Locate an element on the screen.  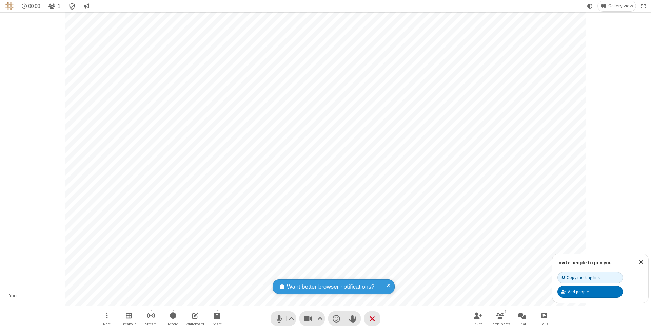
span: Stream is located at coordinates (151, 324).